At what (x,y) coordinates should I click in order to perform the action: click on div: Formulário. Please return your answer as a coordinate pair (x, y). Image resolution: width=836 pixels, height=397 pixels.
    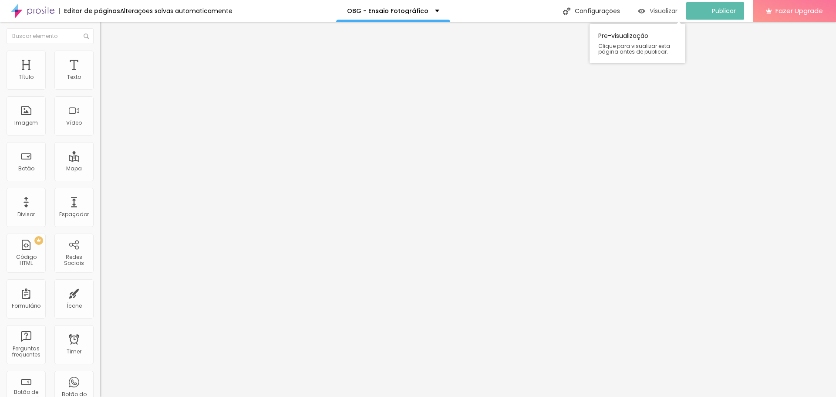
    Looking at the image, I should click on (26, 306).